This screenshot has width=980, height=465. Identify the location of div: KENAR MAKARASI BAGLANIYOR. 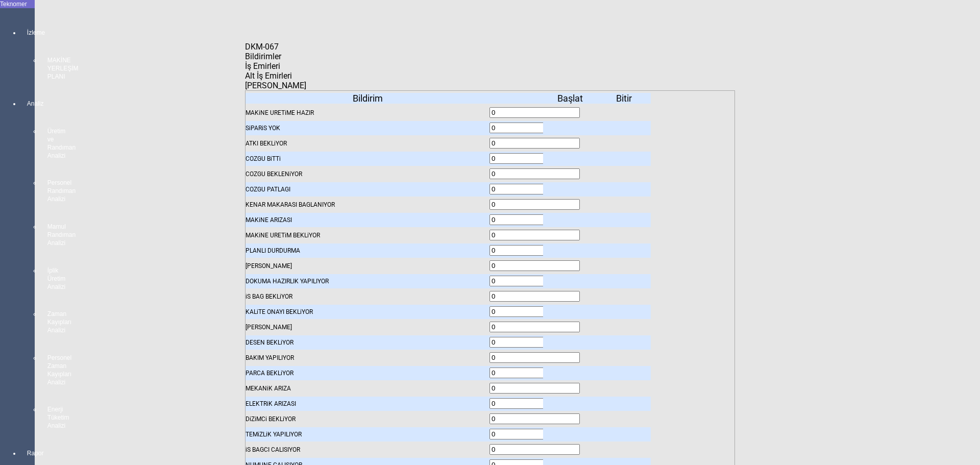
(367, 205).